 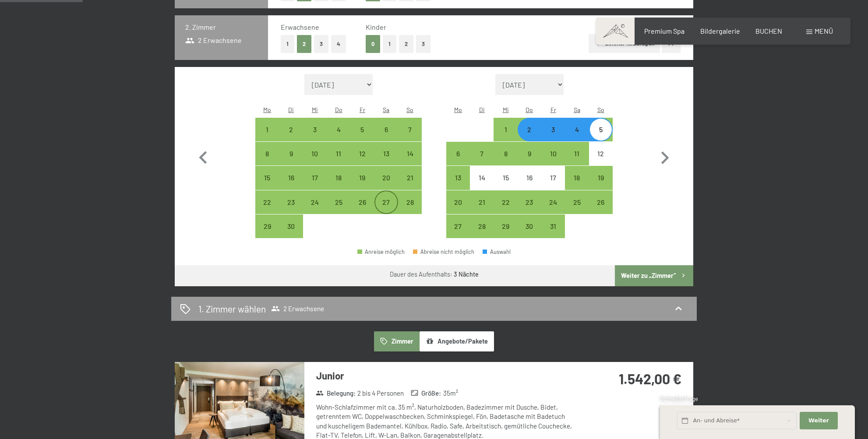 What do you see at coordinates (530, 210) in the screenshot?
I see `div: 23` at bounding box center [530, 210].